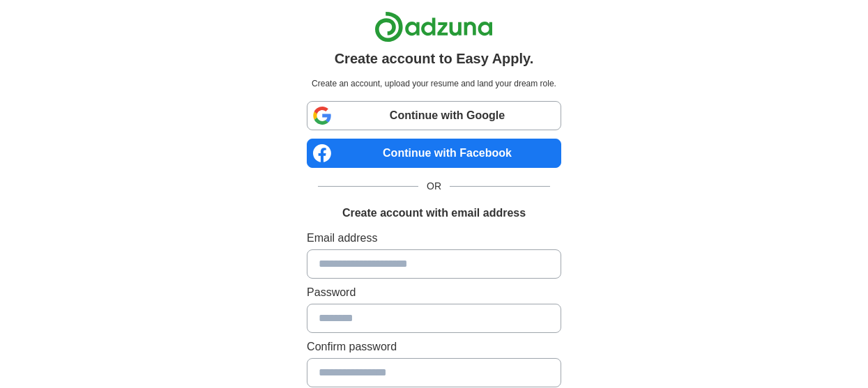 Image resolution: width=868 pixels, height=388 pixels. What do you see at coordinates (434, 115) in the screenshot?
I see `a: Continue with Google` at bounding box center [434, 115].